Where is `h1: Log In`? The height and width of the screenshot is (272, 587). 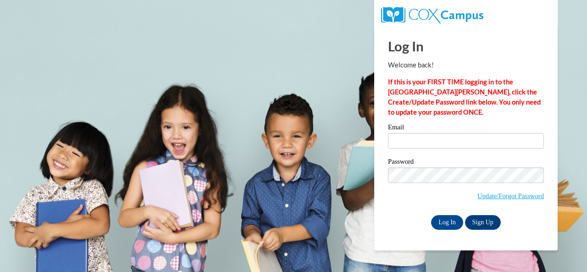
h1: Log In is located at coordinates (466, 46).